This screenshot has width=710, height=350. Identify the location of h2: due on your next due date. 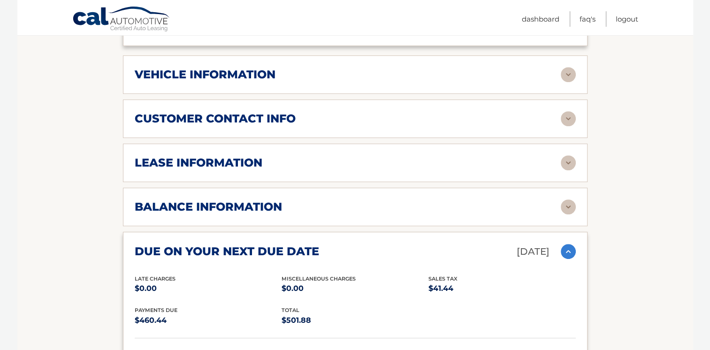
(227, 252).